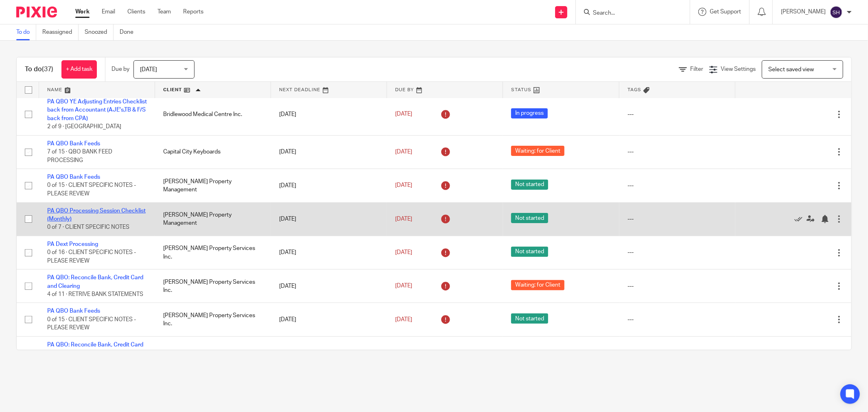 The image size is (868, 412). Describe the element at coordinates (801, 219) in the screenshot. I see `a: Mark as done` at that location.